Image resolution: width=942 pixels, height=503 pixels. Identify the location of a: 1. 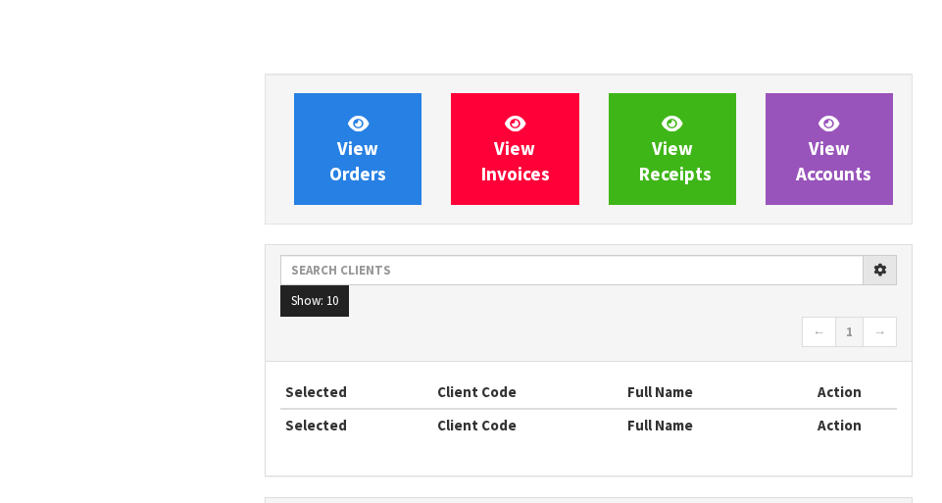
(848, 332).